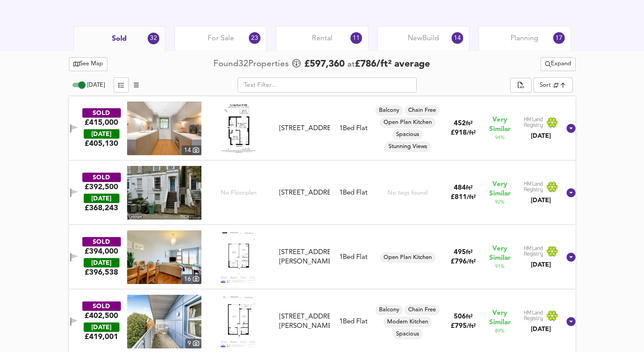  What do you see at coordinates (500, 138) in the screenshot?
I see `span: 94 %` at bounding box center [500, 138].